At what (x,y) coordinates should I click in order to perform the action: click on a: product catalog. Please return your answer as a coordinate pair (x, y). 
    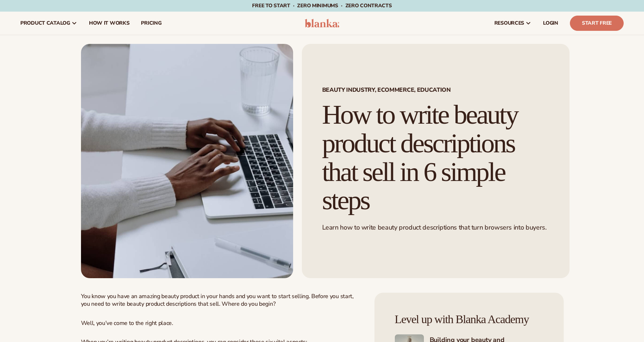
    Looking at the image, I should click on (49, 23).